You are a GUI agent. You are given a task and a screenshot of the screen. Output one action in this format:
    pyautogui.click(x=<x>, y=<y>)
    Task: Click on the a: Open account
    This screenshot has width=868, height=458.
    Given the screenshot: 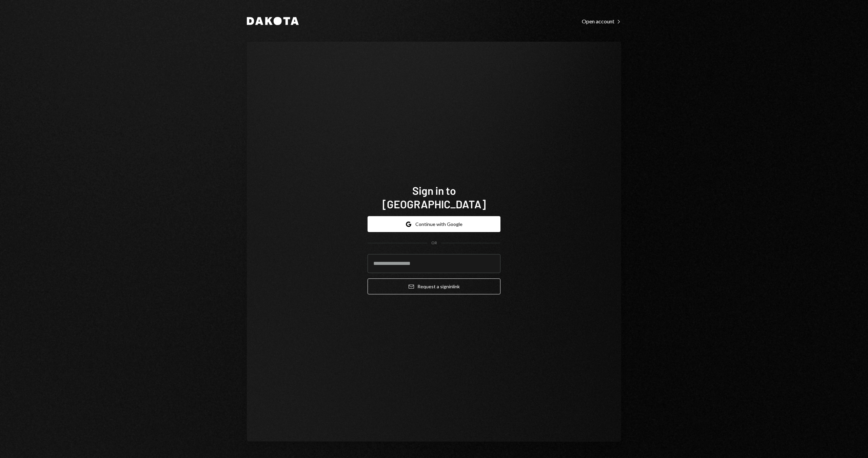 What is the action you would take?
    pyautogui.click(x=601, y=21)
    